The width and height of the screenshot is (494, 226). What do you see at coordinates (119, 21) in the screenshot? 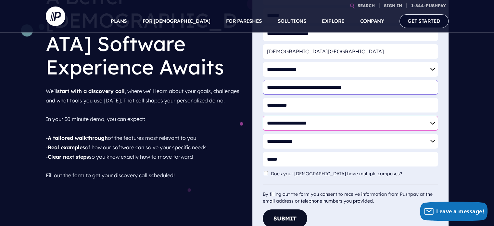
I see `a: PLANS` at bounding box center [119, 21].